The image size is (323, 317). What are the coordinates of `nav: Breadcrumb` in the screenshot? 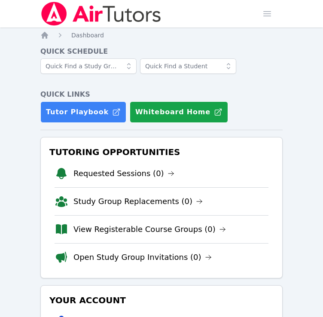 It's located at (161, 35).